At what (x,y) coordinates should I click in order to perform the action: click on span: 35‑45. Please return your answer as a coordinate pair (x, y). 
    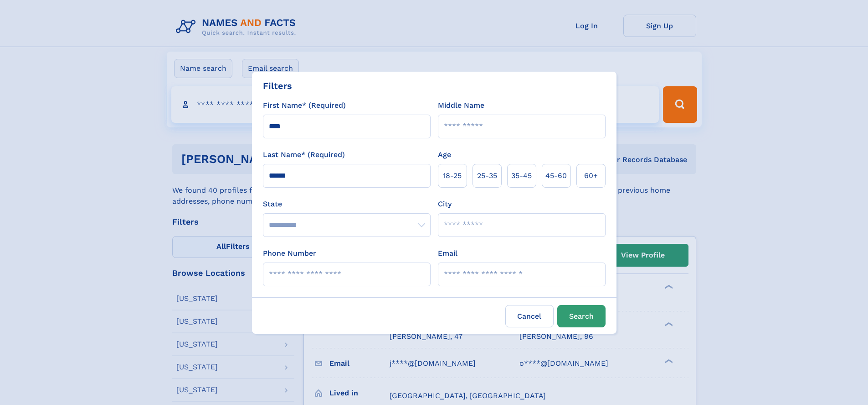
    Looking at the image, I should click on (521, 176).